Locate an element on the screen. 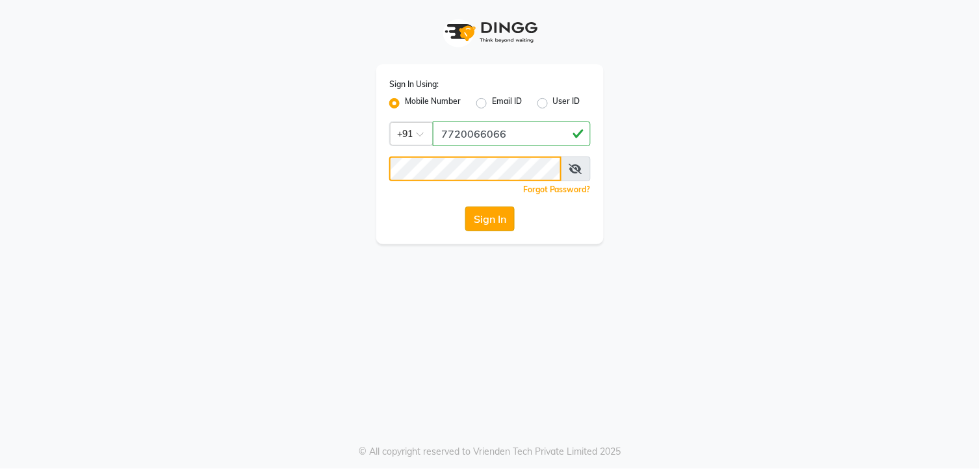 The height and width of the screenshot is (469, 980). img: logo1.svg is located at coordinates (490, 32).